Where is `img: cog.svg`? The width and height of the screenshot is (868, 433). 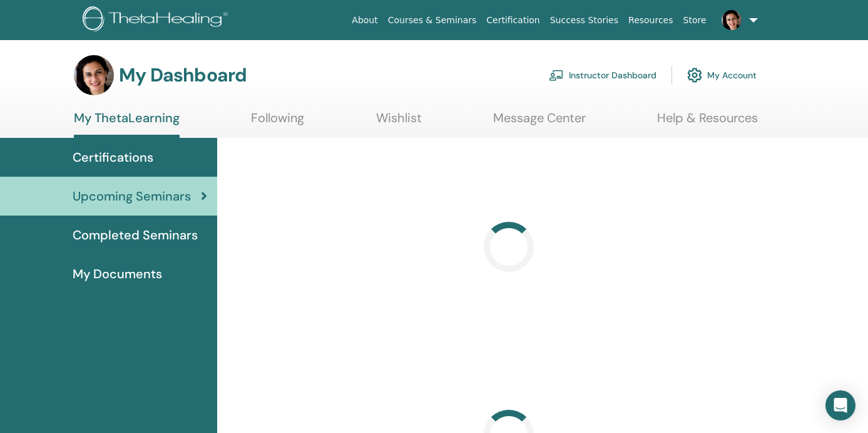 img: cog.svg is located at coordinates (695, 75).